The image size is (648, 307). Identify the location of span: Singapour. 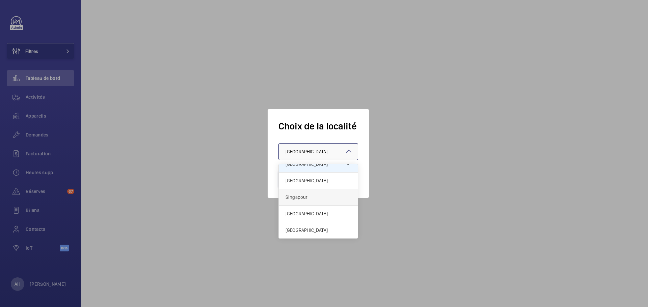
(318, 197).